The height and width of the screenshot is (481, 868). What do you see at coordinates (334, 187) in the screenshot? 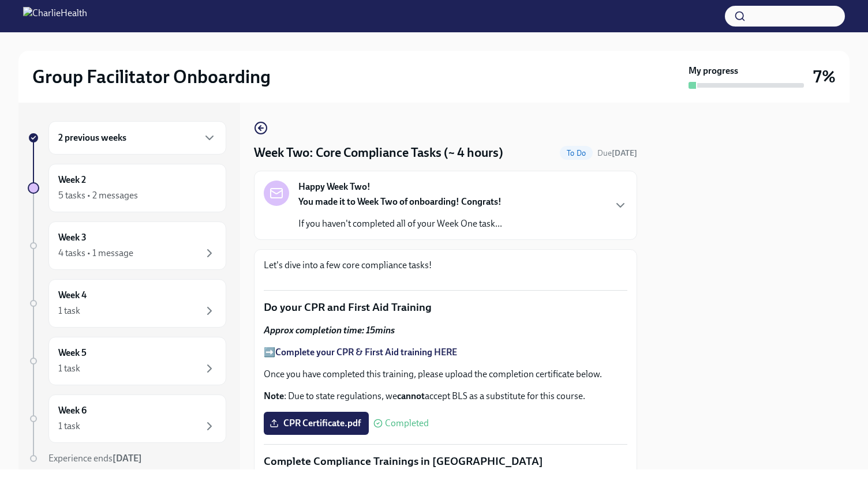
I see `strong: Happy Week Two!` at bounding box center [334, 187].